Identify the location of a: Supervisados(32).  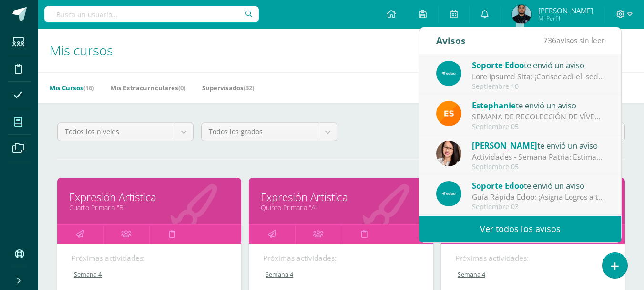
(228, 88).